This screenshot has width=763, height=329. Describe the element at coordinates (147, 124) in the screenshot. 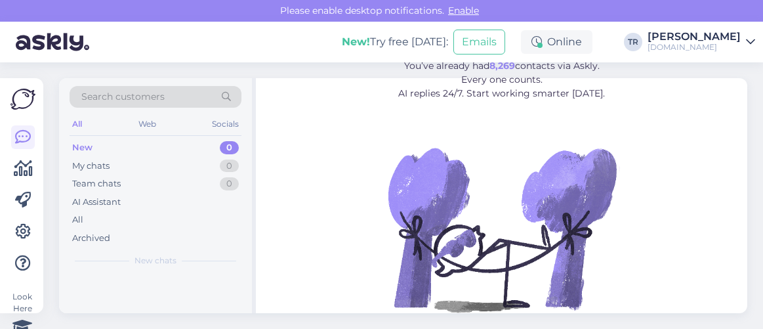

I see `div: Web` at that location.